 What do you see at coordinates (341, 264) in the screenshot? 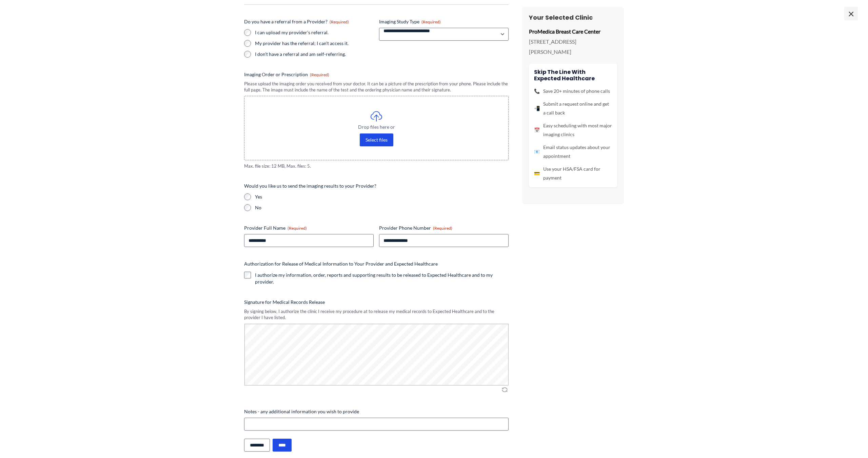
I see `legend: Authorization for Release of Medical Information to Your Provider and Expected Healthcare` at bounding box center [341, 264].